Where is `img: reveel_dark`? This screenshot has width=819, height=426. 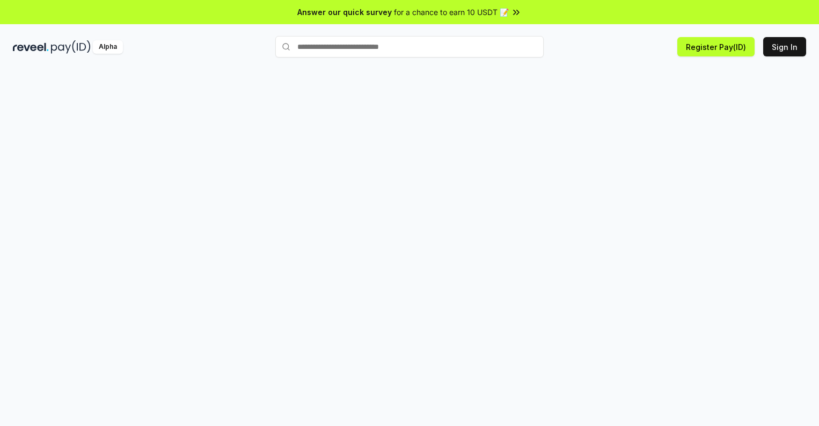 img: reveel_dark is located at coordinates (31, 47).